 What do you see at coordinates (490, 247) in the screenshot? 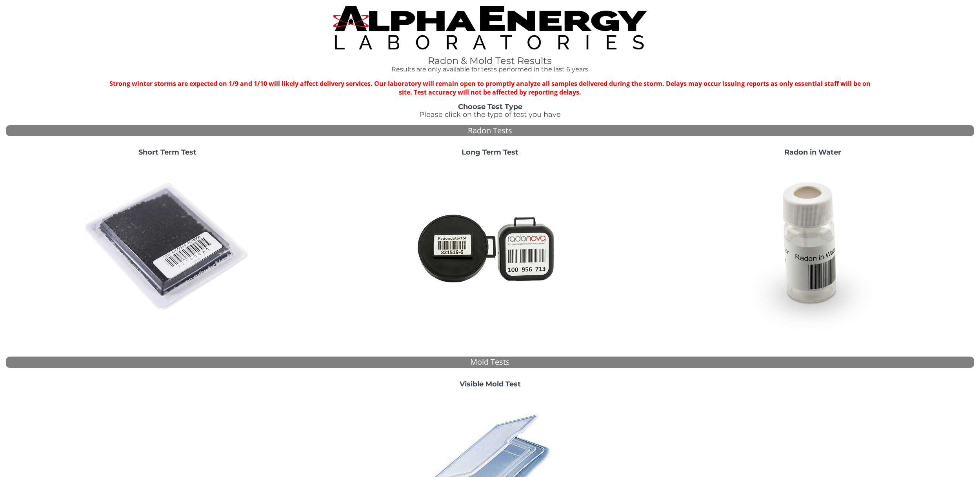
I see `img: Radtrak2vsRadtrak3.jpg` at bounding box center [490, 247].